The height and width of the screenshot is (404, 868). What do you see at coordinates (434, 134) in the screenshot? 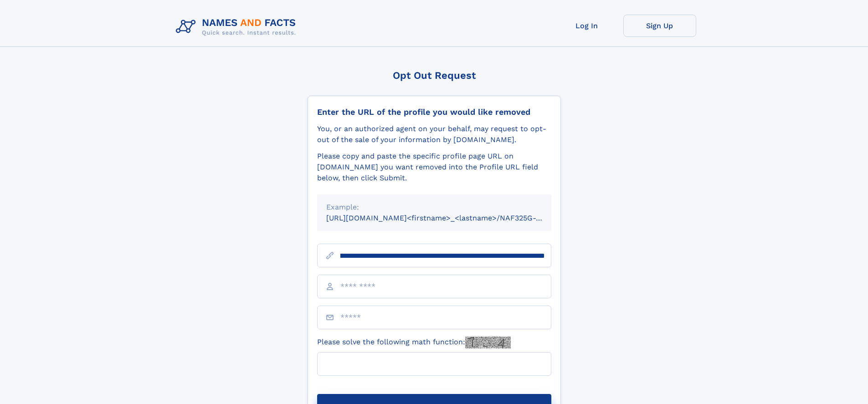
I see `div: You, or an authorized agent on your behalf, may request to opt-out of the sale of your informatio...` at bounding box center [434, 134].